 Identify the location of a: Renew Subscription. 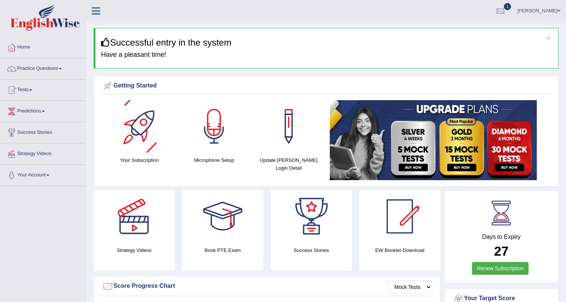
(500, 269).